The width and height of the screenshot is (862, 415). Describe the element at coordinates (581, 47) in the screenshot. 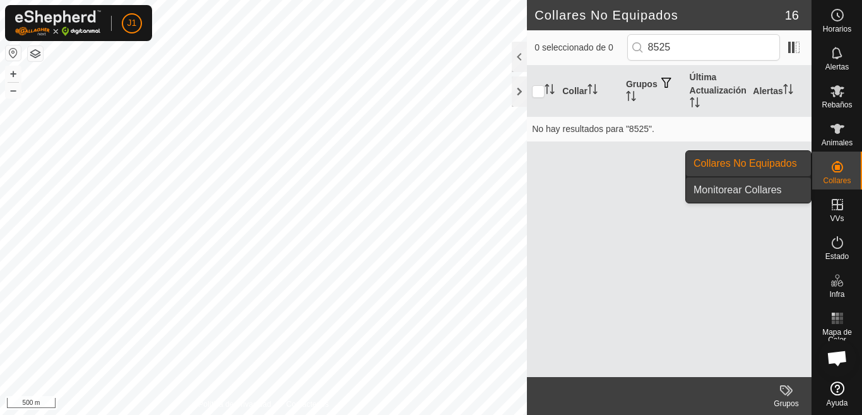

I see `span: 0 seleccionado de 0` at that location.